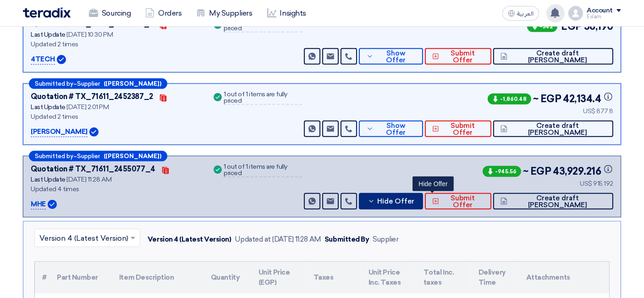 The width and height of the screenshot is (644, 298). Describe the element at coordinates (550, 111) in the screenshot. I see `div: US$ 877.8` at that location.